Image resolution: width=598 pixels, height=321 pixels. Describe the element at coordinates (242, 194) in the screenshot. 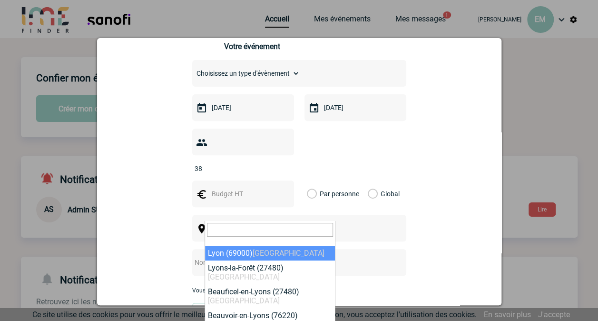

I see `input: Budget HT` at that location.